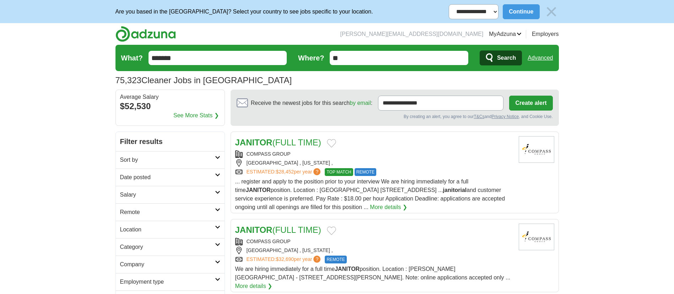 This screenshot has width=674, height=294. I want to click on img: icon_close_no_bg.svg, so click(552, 12).